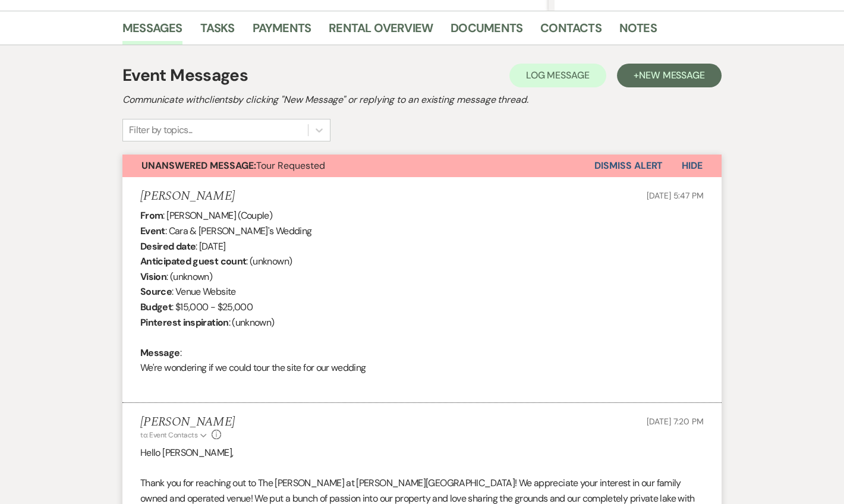 The height and width of the screenshot is (504, 844). What do you see at coordinates (160, 352) in the screenshot?
I see `b: Message` at bounding box center [160, 352].